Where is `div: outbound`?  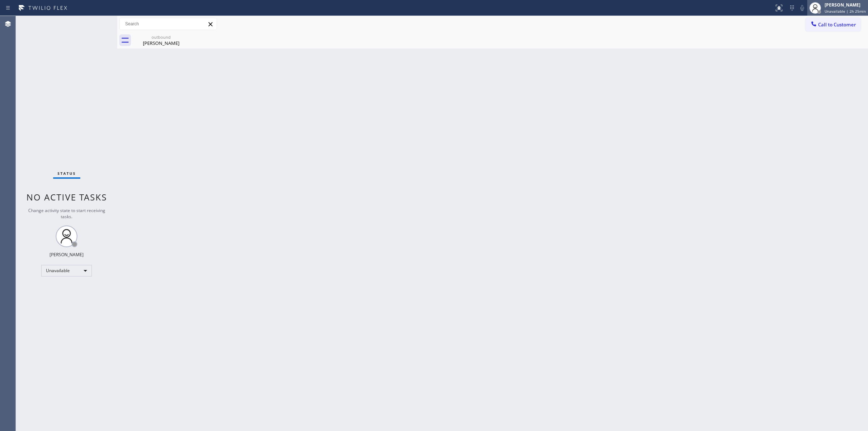 div: outbound is located at coordinates (161, 37).